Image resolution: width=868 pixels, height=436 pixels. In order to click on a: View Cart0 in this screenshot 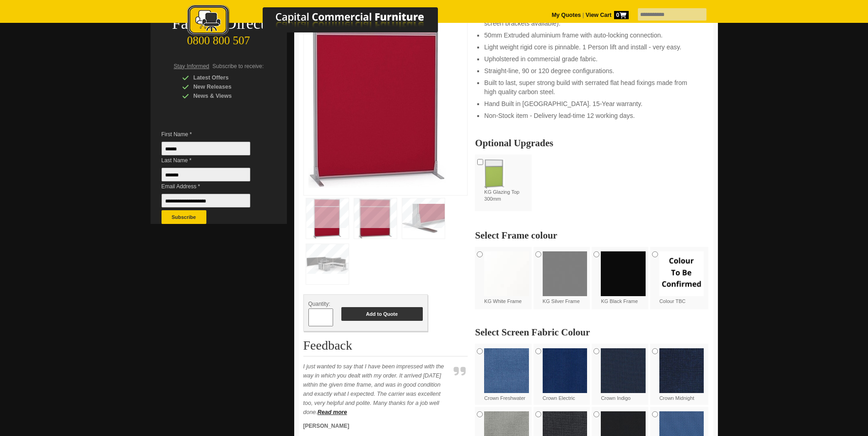, I will do `click(605, 15)`.